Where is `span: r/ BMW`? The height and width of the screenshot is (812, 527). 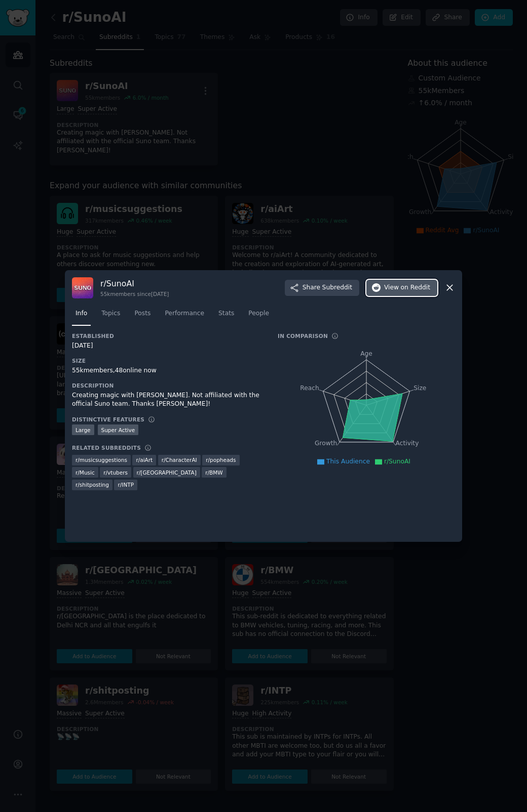
span: r/ BMW is located at coordinates (214, 473).